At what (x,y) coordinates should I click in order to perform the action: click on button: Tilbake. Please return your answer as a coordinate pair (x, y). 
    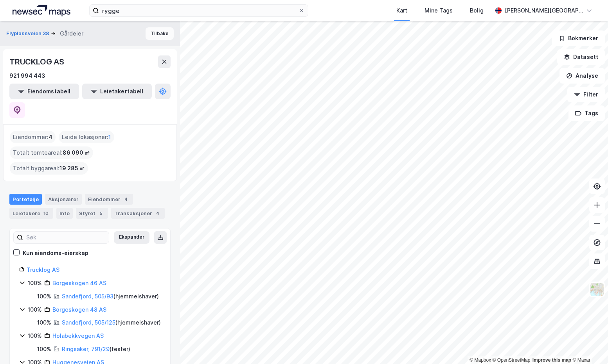
    Looking at the image, I should click on (159, 33).